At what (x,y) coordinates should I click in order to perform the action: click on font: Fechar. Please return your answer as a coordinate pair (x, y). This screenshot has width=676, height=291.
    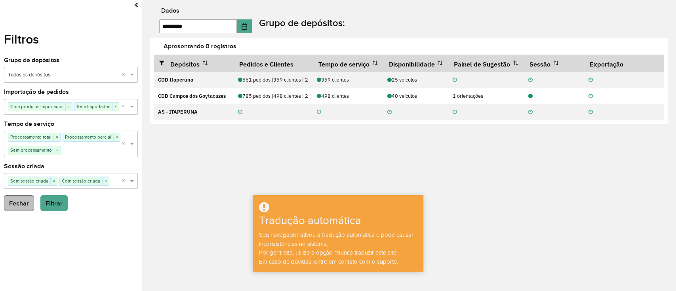
    Looking at the image, I should click on (19, 203).